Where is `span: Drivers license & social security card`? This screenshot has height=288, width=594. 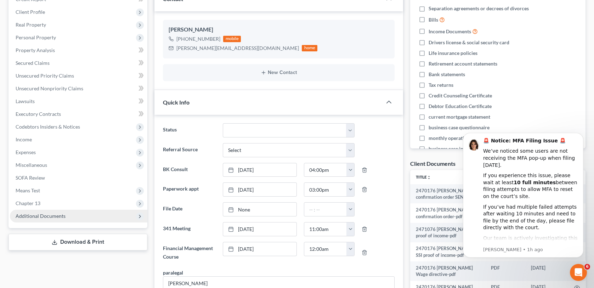
span: Drivers license & social security card is located at coordinates (469, 43).